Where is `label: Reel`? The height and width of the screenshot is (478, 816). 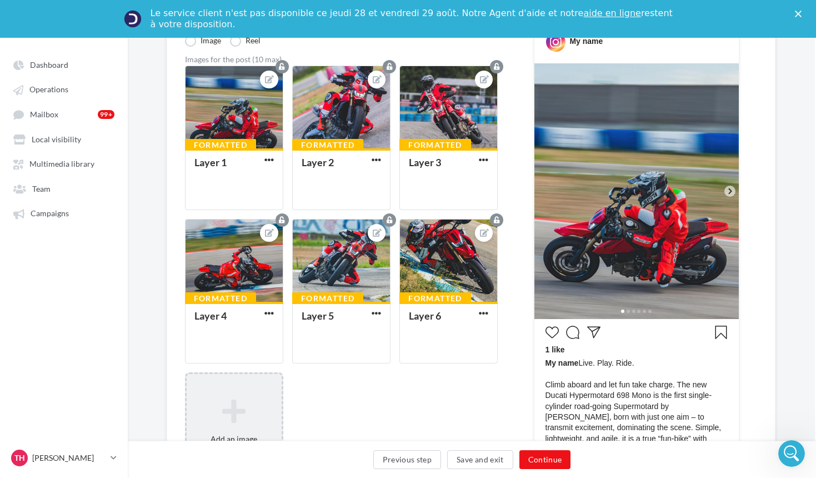 label: Reel is located at coordinates (245, 41).